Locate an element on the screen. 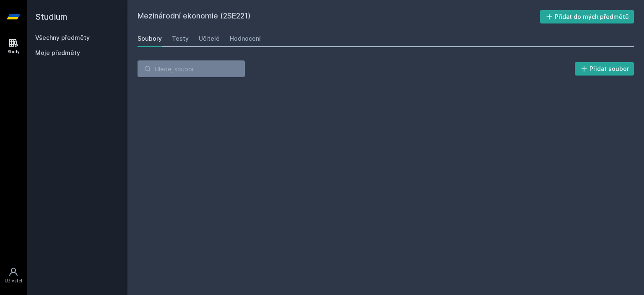 This screenshot has height=295, width=644. a: Přidat soubor is located at coordinates (605, 68).